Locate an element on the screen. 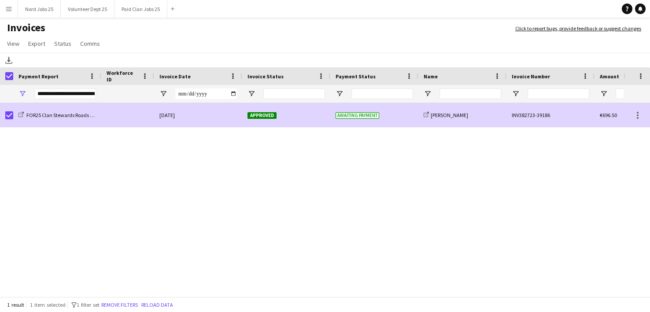 The width and height of the screenshot is (650, 312). a: Comms is located at coordinates (90, 44).